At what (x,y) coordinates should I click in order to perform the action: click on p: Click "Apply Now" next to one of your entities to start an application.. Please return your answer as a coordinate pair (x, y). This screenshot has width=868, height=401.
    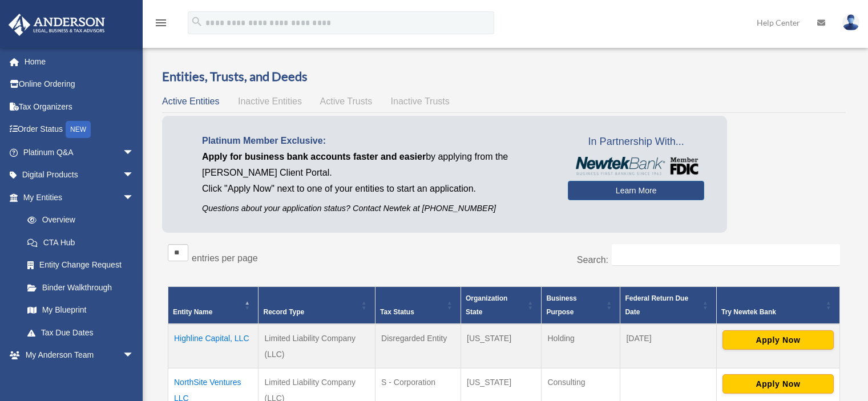
    Looking at the image, I should click on (376, 189).